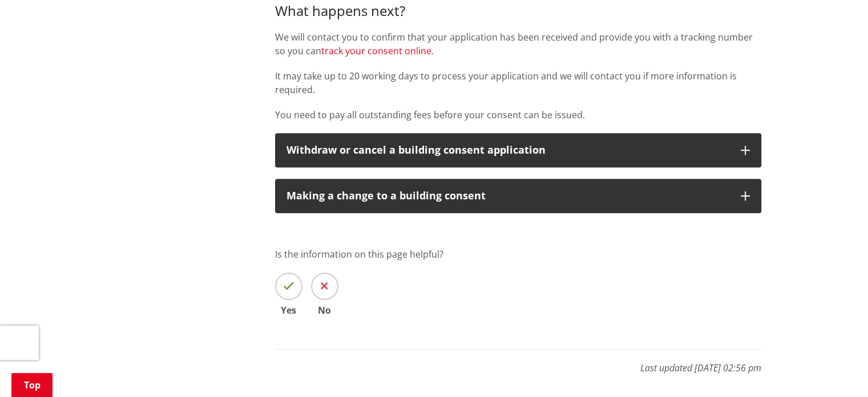 This screenshot has width=868, height=397. What do you see at coordinates (518, 83) in the screenshot?
I see `p: It may take up to 20 working days to process your application and we will contact you if more inf...` at bounding box center [518, 83].